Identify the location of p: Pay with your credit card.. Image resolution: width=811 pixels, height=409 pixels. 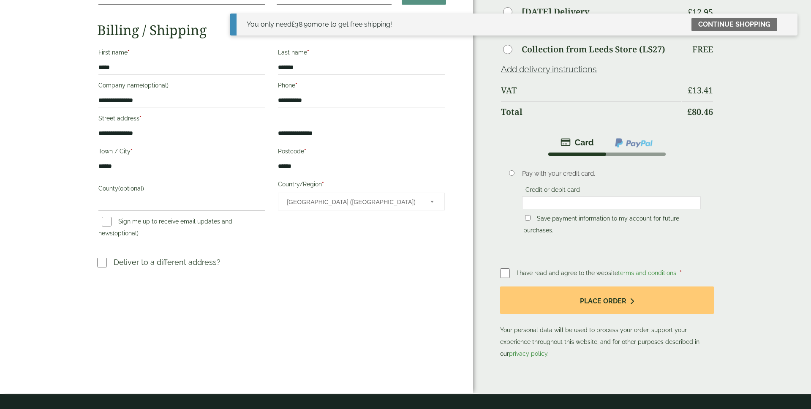
(611, 174).